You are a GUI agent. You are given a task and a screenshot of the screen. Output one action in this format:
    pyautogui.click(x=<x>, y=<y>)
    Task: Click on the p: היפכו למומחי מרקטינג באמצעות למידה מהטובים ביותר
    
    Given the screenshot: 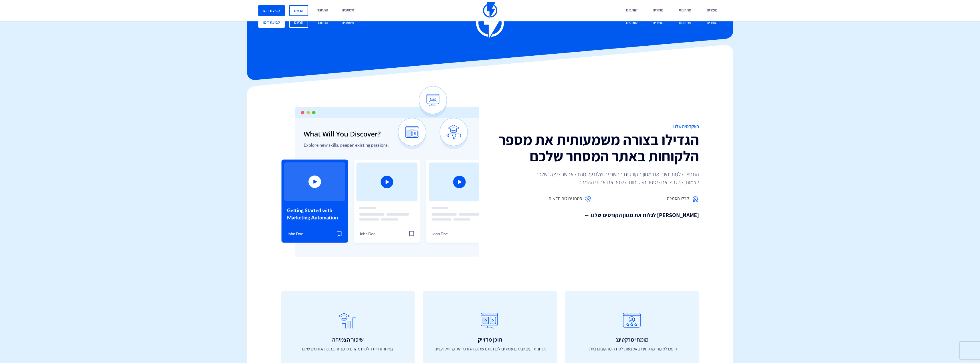 What is the action you would take?
    pyautogui.click(x=632, y=349)
    